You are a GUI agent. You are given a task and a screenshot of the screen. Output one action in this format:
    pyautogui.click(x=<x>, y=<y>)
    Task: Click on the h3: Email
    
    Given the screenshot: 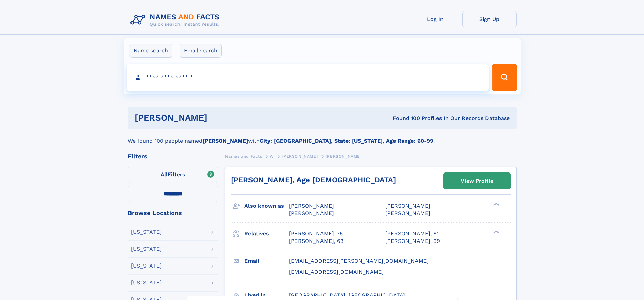 What is the action you would take?
    pyautogui.click(x=267, y=261)
    